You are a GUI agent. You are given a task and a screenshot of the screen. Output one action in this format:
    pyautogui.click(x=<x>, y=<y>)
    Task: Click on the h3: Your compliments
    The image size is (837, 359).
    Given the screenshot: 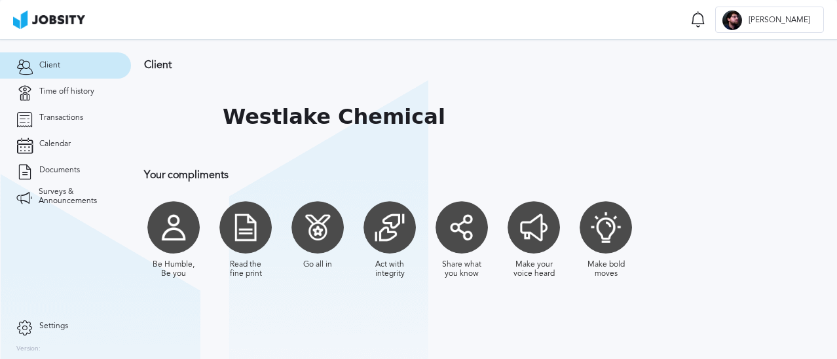 What is the action you would take?
    pyautogui.click(x=484, y=175)
    